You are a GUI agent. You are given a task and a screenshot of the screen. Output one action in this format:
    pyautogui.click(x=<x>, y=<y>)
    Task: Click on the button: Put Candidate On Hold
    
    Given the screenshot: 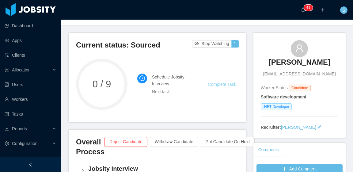 What is the action you would take?
    pyautogui.click(x=227, y=142)
    